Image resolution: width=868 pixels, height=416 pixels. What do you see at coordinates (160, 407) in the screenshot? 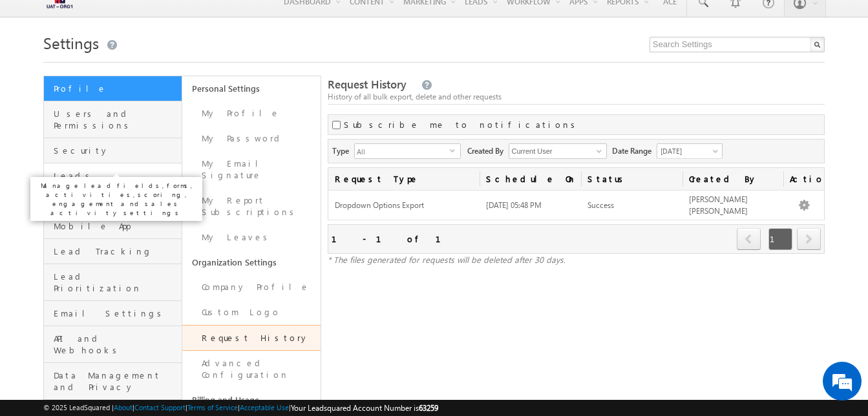
I see `a: Contact Support` at bounding box center [160, 407].